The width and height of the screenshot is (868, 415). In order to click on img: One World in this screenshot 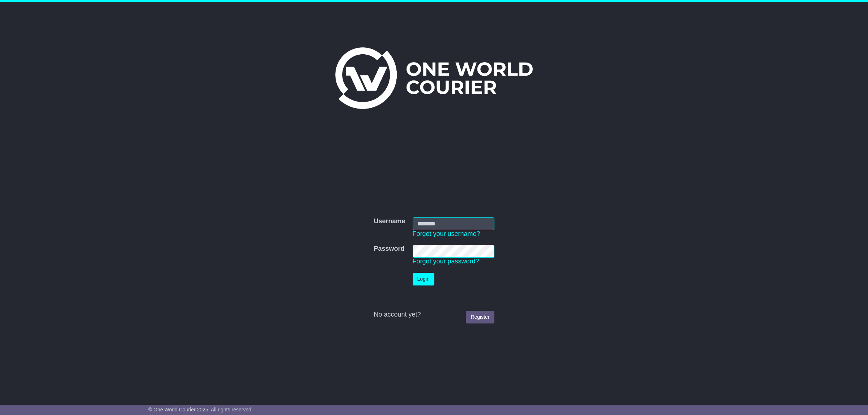, I will do `click(434, 78)`.